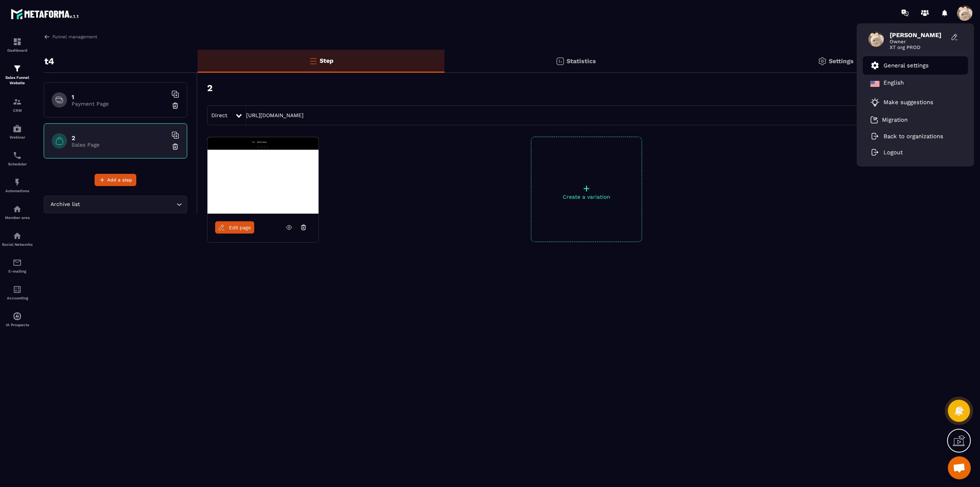 The image size is (980, 487). I want to click on img: logo, so click(45, 14).